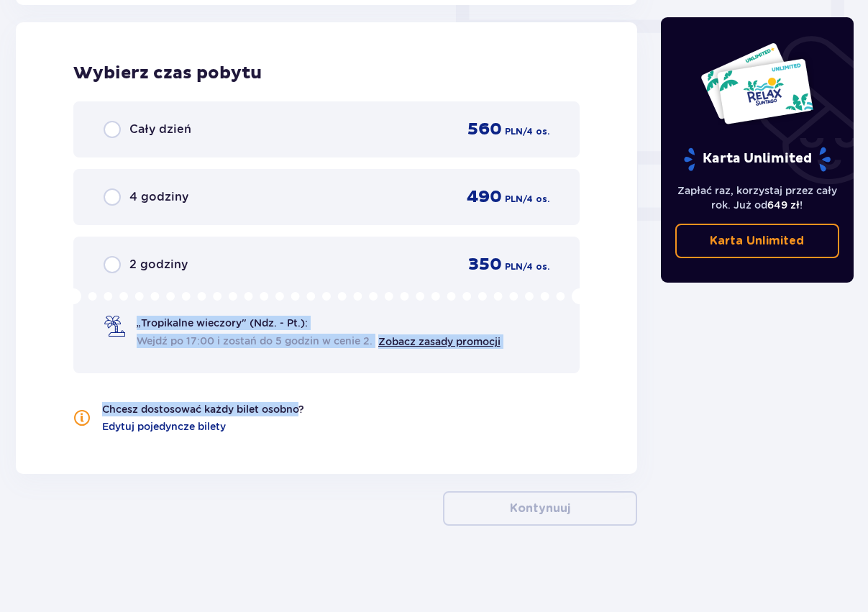  I want to click on p: Zapłać raz, korzystaj przez cały rok. Już od !, so click(757, 198).